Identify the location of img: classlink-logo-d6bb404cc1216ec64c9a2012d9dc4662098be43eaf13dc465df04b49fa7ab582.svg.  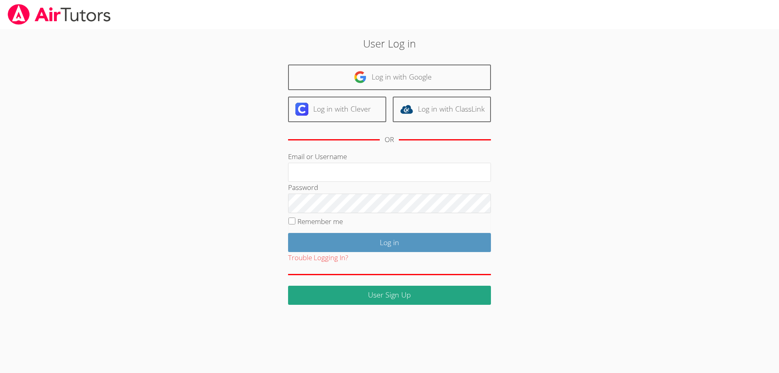
(407, 109).